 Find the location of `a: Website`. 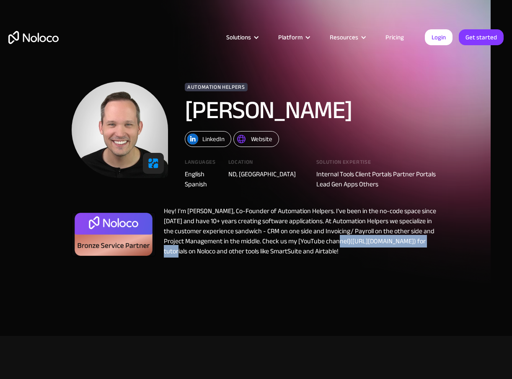

a: Website is located at coordinates (256, 139).